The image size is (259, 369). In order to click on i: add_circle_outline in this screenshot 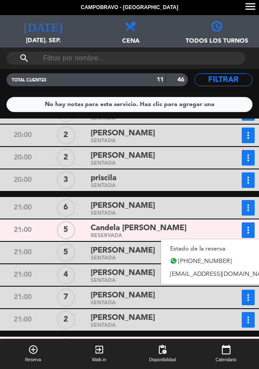, I will do `click(33, 350)`.